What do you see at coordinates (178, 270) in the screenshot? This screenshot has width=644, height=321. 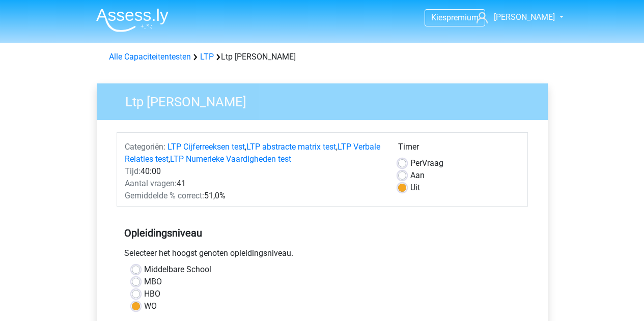 I see `label: Middelbare School` at bounding box center [178, 270].